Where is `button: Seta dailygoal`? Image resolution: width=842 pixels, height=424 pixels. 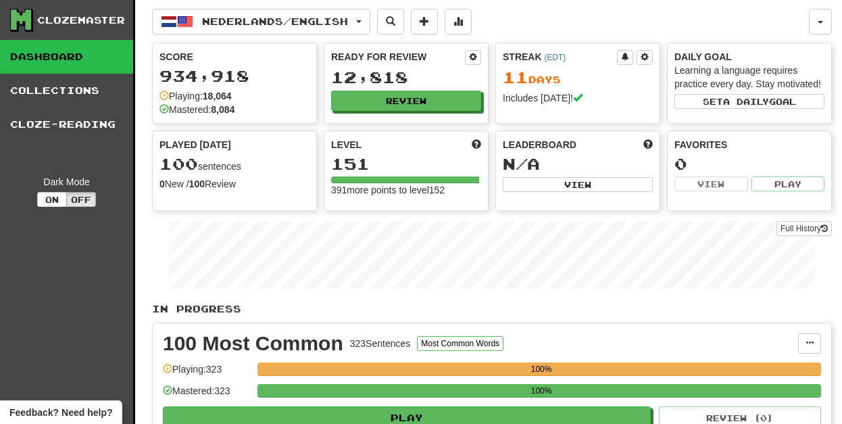 button: Seta dailygoal is located at coordinates (749, 101).